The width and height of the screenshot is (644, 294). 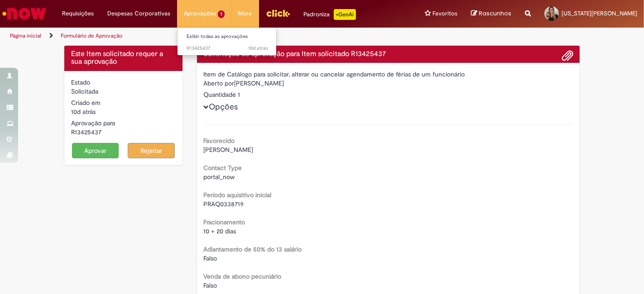 I want to click on span: PRAQ0338719, so click(x=223, y=204).